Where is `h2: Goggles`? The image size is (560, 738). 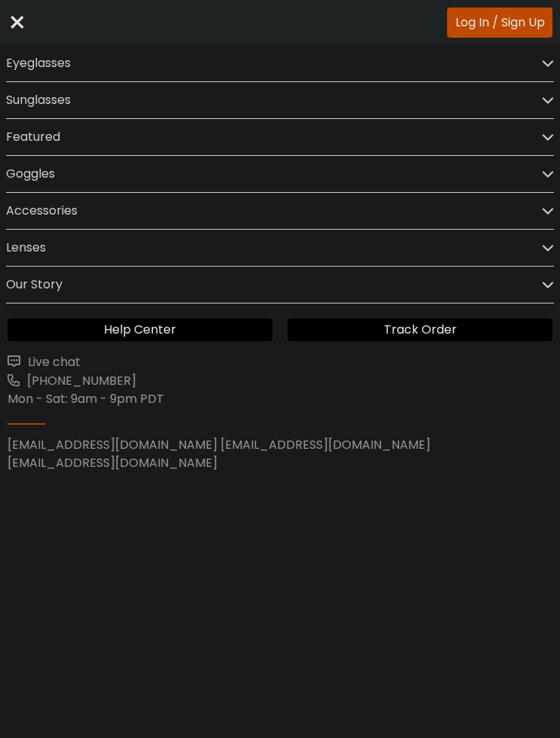 h2: Goggles is located at coordinates (30, 174).